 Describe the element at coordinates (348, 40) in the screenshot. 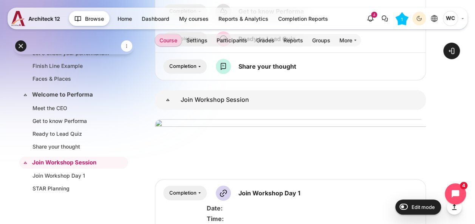

I see `a: More` at that location.